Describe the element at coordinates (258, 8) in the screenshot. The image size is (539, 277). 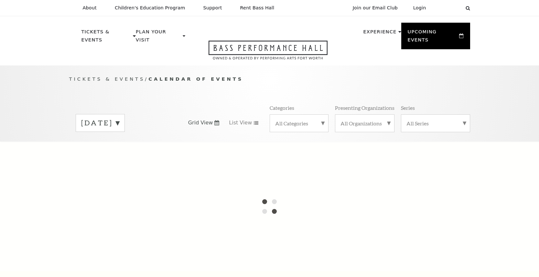
I see `p: Rent Bass Hall` at that location.